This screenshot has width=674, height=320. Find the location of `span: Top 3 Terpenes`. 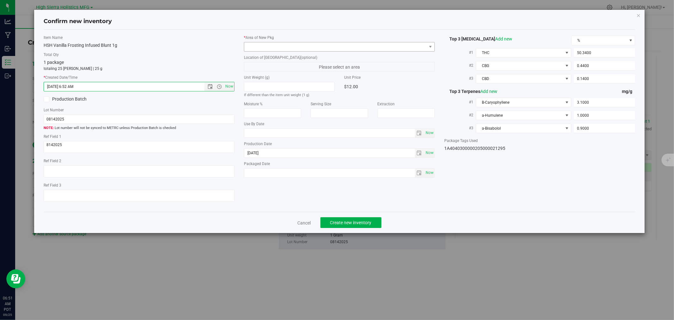

span: Top 3 Terpenes is located at coordinates (471, 91).